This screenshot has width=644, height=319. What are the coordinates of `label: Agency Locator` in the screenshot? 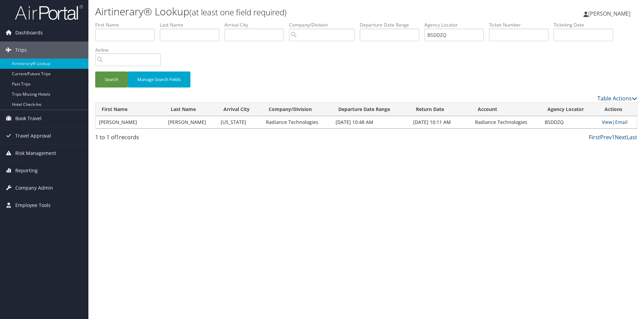 It's located at (456, 25).